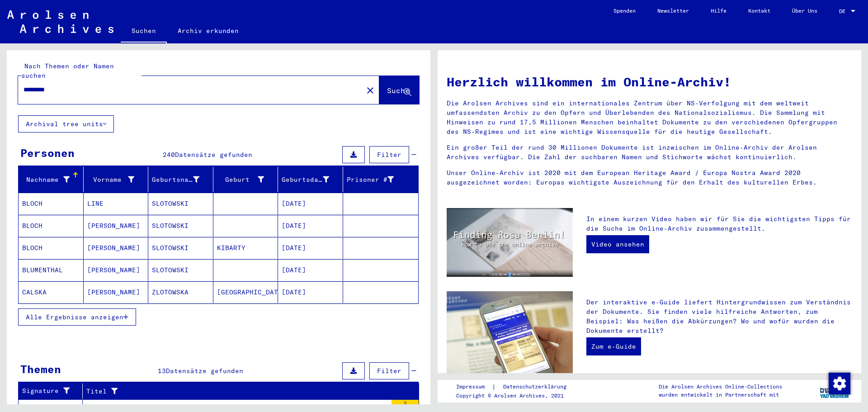 This screenshot has width=868, height=412. Describe the element at coordinates (649, 178) in the screenshot. I see `p: Unser Online-Archiv ist 2020 mit dem European Heritage Award / Europa Nostra Award 2020 ausgezeic...` at that location.